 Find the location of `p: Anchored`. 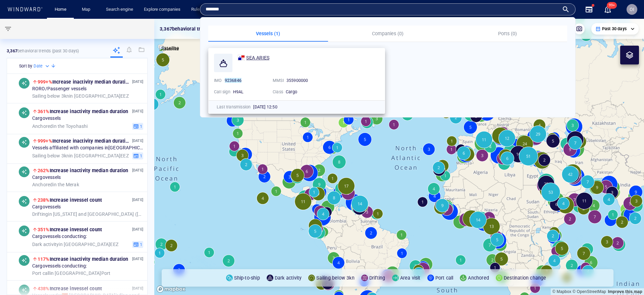

p: Anchored is located at coordinates (478, 278).